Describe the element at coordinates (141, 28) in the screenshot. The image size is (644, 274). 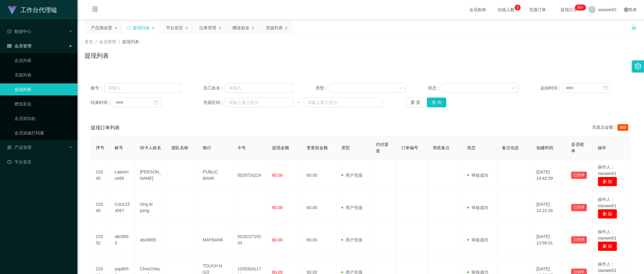
I see `div: 提现列表` at that location.